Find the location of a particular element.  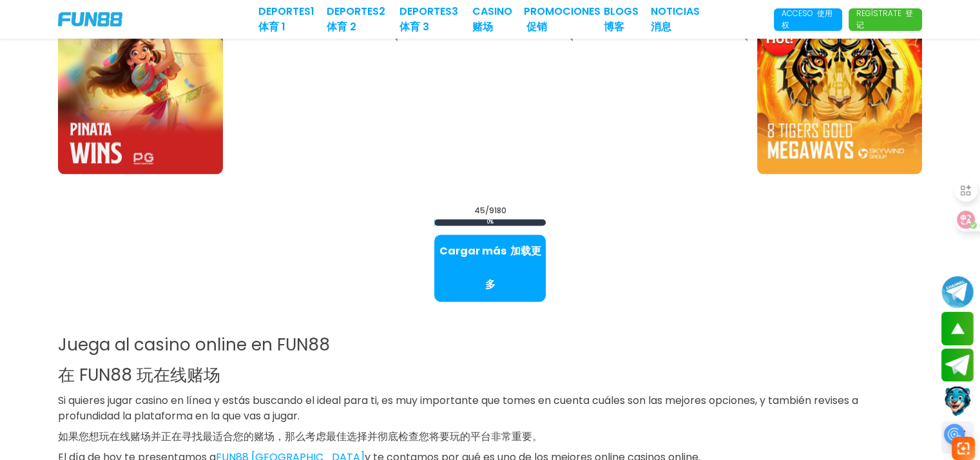

button: scroll up is located at coordinates (958, 328).